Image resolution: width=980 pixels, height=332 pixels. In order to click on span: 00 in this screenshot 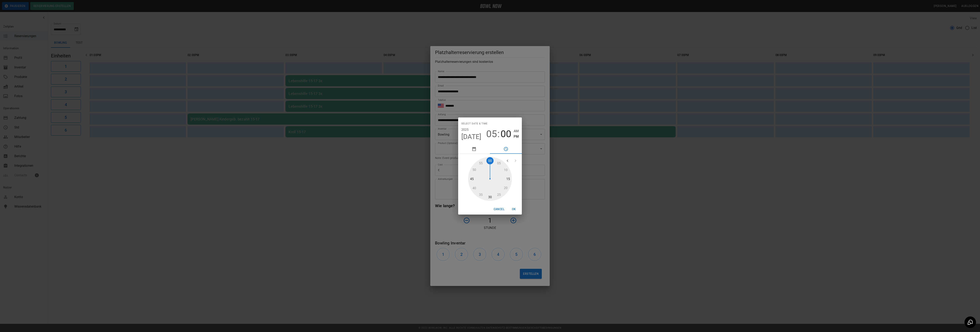, I will do `click(506, 134)`.